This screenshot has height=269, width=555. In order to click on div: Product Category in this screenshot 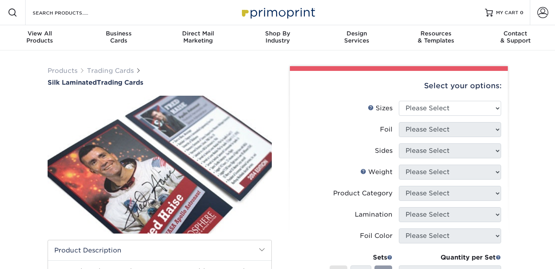, I will do `click(363, 193)`.